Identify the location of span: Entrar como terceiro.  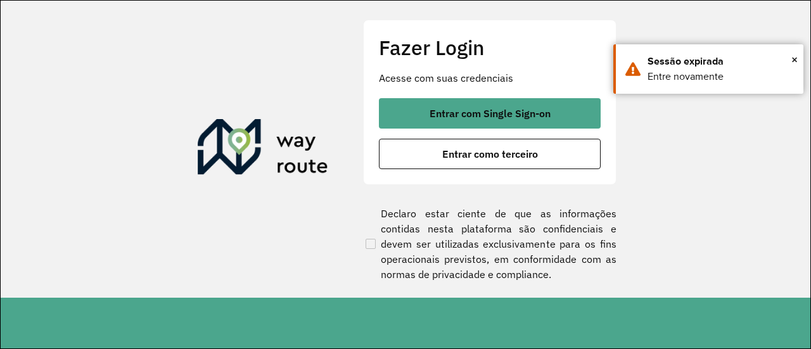
(490, 154).